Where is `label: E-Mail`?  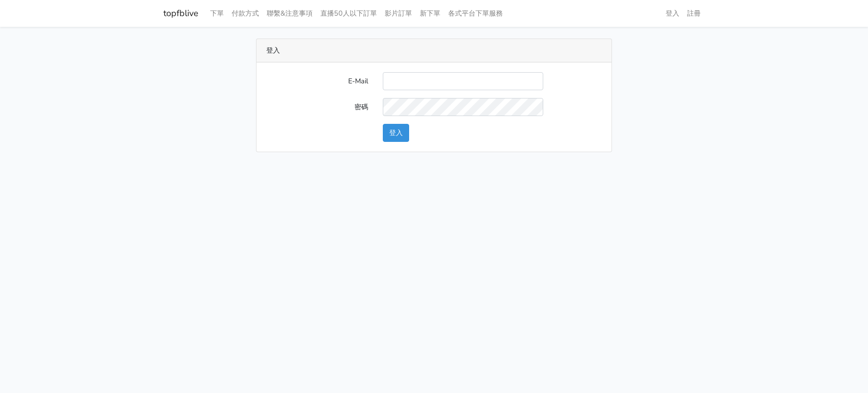
label: E-Mail is located at coordinates (317, 81).